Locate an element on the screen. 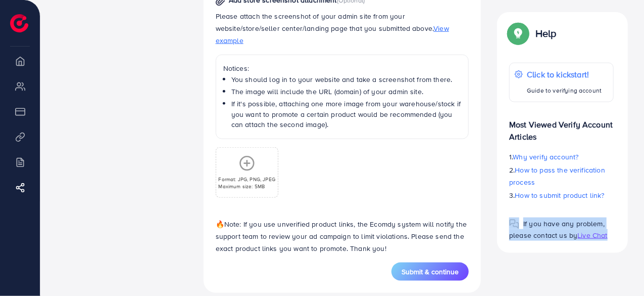  span: View example is located at coordinates (332, 35).